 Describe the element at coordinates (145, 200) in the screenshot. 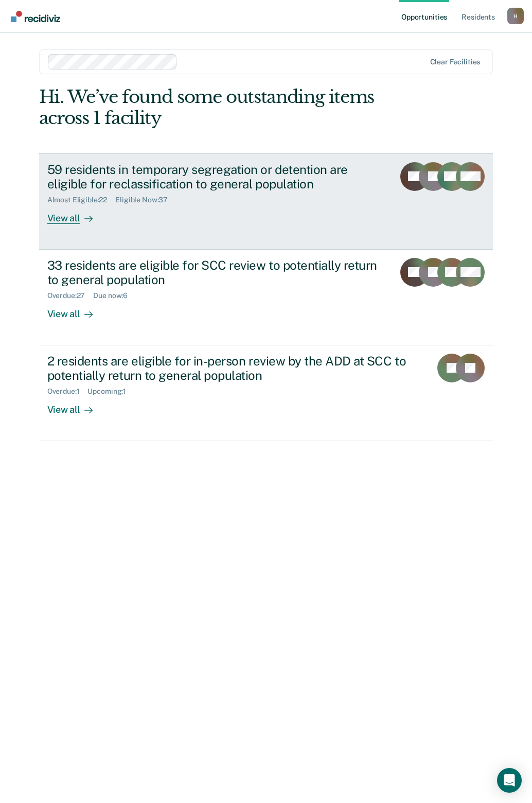

I see `div: Eligible Now : 37` at that location.